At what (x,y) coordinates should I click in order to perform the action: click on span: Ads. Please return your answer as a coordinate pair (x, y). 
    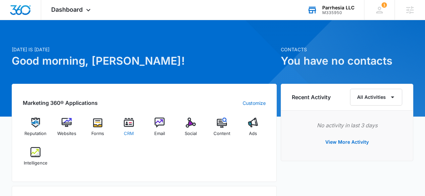
    Looking at the image, I should click on (253, 134).